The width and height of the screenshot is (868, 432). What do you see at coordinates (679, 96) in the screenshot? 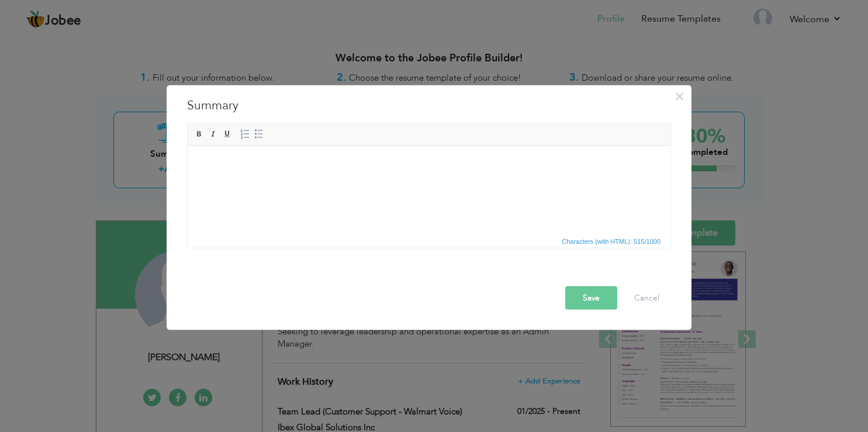
I see `button: Close` at bounding box center [679, 96].